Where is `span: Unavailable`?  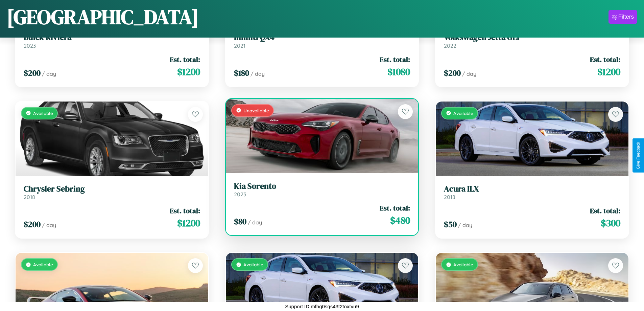
span: Unavailable is located at coordinates (256, 110).